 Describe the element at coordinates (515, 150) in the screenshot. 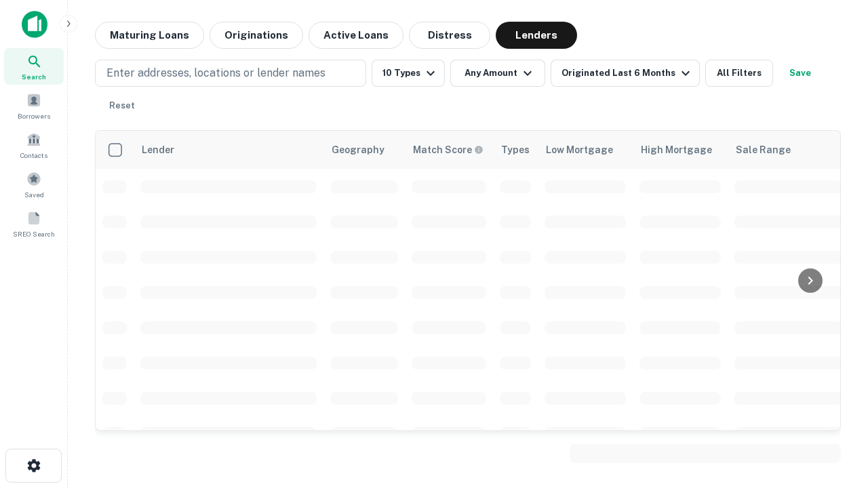

I see `th: Types` at that location.